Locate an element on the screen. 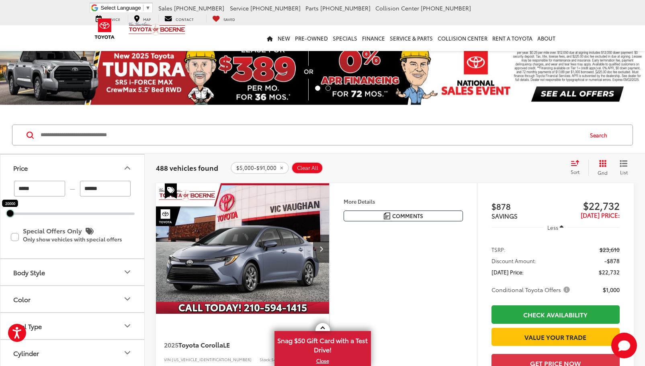  form: Search by Make, Model, or Keyword is located at coordinates (311, 135).